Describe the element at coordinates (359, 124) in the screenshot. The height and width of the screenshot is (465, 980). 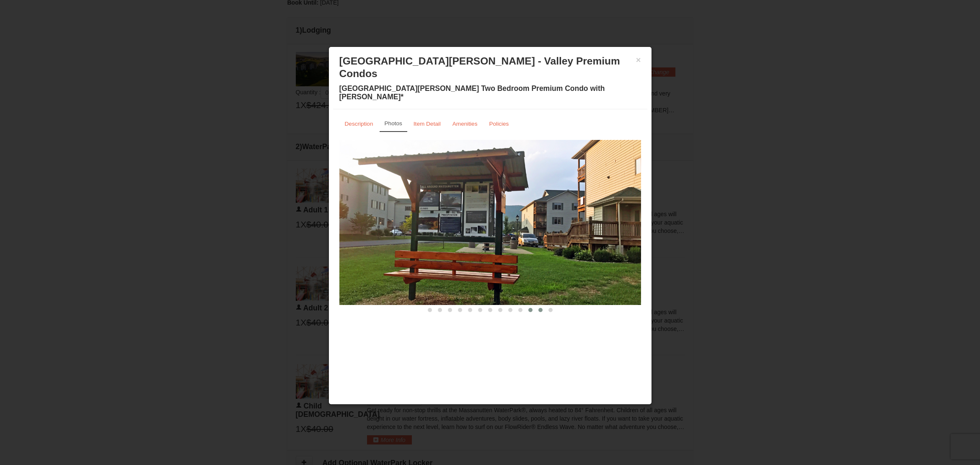
I see `small: Description` at that location.